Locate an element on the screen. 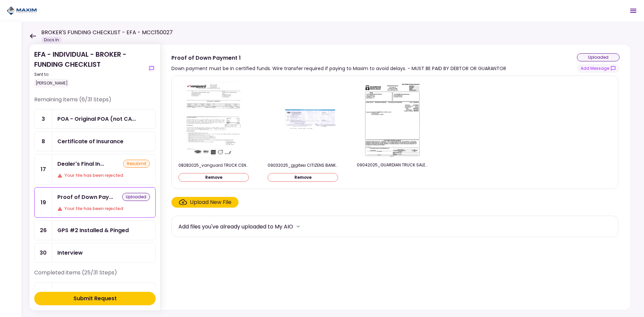  h1: BROKER'S FUNDING CHECKLIST - EFA - MCC150027 is located at coordinates (107, 33).